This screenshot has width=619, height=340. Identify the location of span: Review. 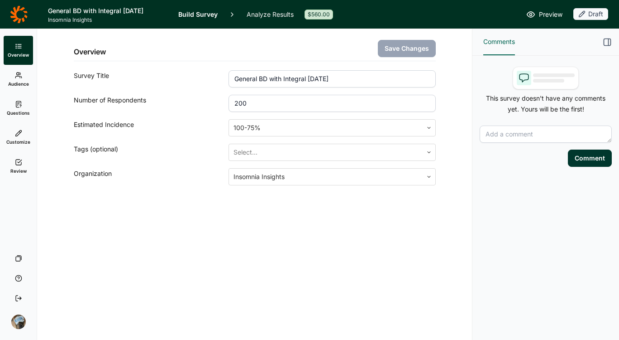
(19, 171).